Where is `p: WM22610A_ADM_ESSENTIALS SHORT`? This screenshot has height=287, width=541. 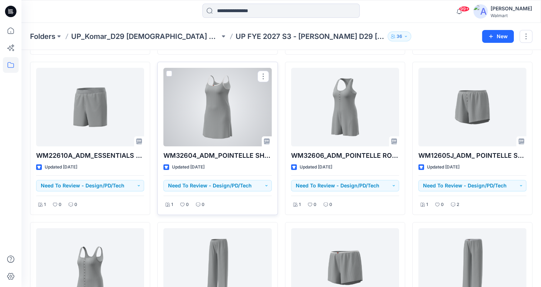
p: WM22610A_ADM_ESSENTIALS SHORT is located at coordinates (90, 156).